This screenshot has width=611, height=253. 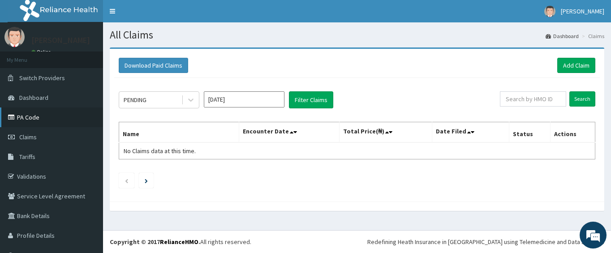 What do you see at coordinates (34, 98) in the screenshot?
I see `span: Dashboard` at bounding box center [34, 98].